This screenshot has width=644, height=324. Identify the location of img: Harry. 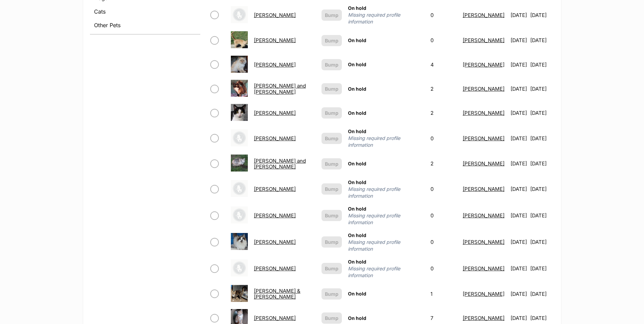
(239, 64).